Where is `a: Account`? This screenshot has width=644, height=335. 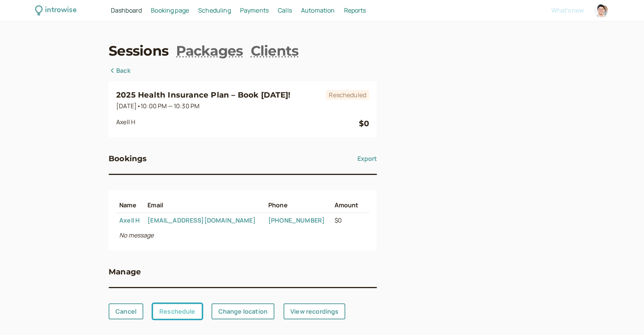
a: Account is located at coordinates (601, 11).